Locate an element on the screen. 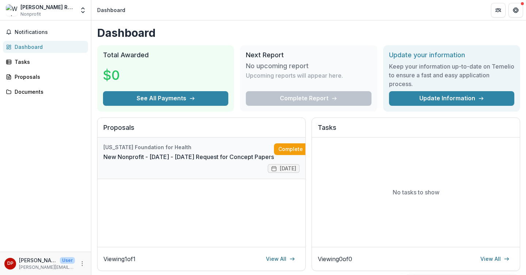 The width and height of the screenshot is (526, 275). h3: Keep your information up-to-date on Temelio to ensure a fast and easy application process. is located at coordinates (451, 75).